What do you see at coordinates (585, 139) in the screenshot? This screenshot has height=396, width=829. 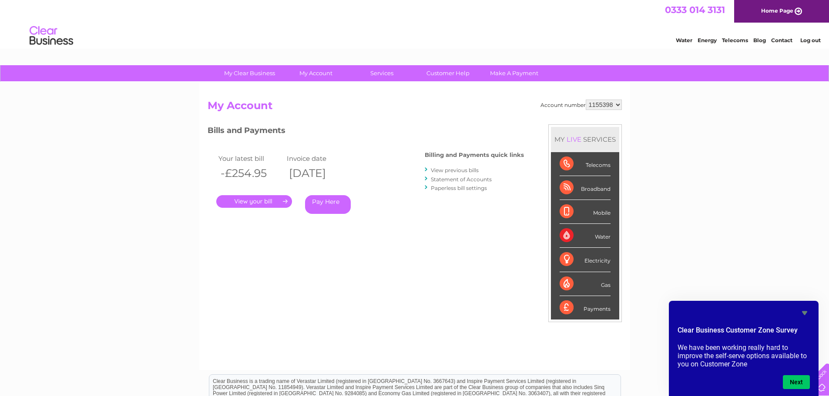 I see `div: MY SERVICES` at bounding box center [585, 139].